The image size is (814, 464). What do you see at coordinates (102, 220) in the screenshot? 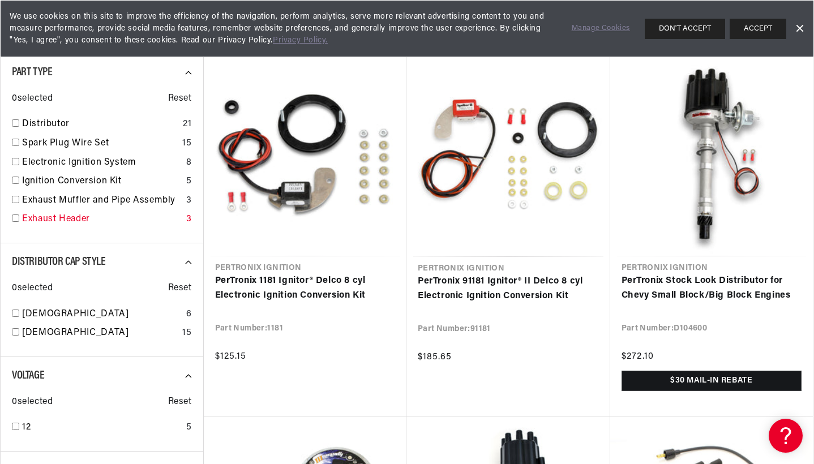
I see `a: Exhaust Header` at bounding box center [102, 220].